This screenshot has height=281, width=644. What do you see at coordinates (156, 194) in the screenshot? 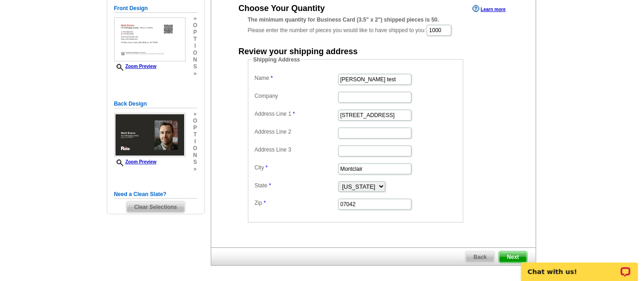
I see `h5: Need a Clean Slate?` at bounding box center [156, 194].